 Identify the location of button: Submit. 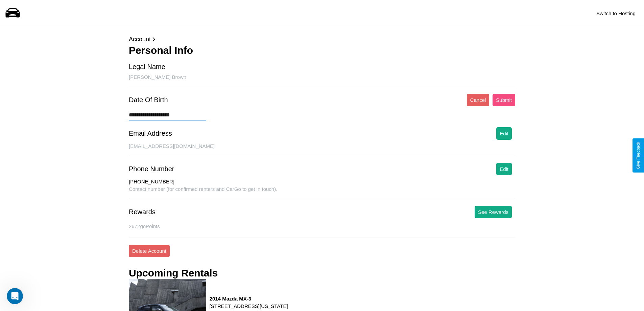
(504, 100).